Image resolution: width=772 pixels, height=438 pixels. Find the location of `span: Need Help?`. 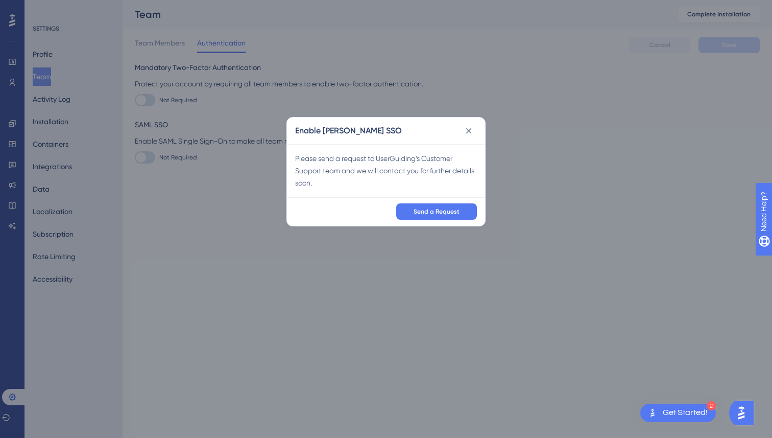

span: Need Help? is located at coordinates (44, 9).